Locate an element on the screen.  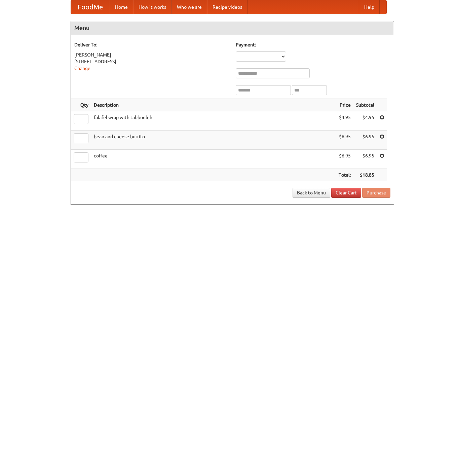
a: Who we are is located at coordinates (189, 7).